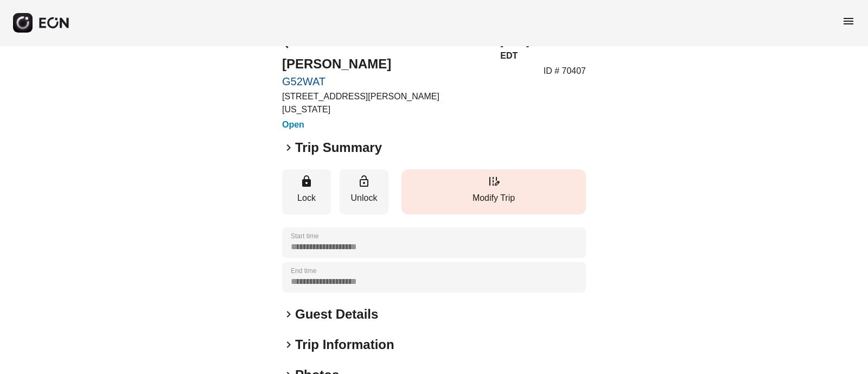 The height and width of the screenshot is (374, 868). Describe the element at coordinates (306, 181) in the screenshot. I see `span: lock` at that location.